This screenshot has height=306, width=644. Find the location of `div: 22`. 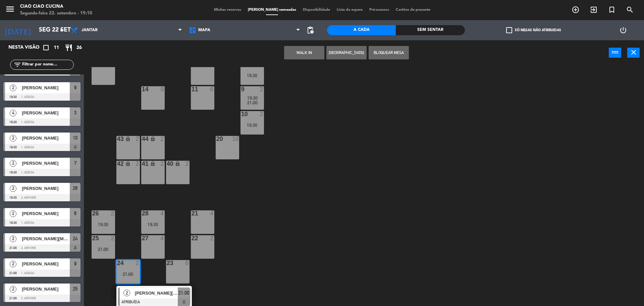

div: 22 is located at coordinates (192, 238).